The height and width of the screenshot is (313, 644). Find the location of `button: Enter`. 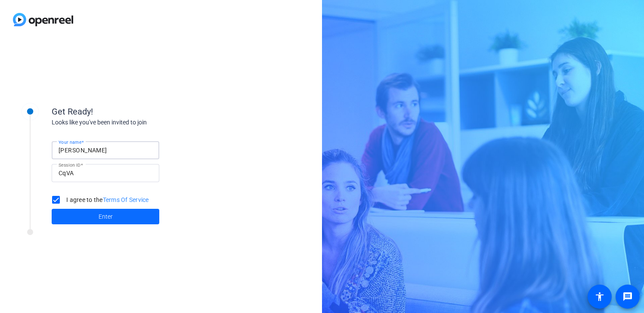

button: Enter is located at coordinates (106, 216).